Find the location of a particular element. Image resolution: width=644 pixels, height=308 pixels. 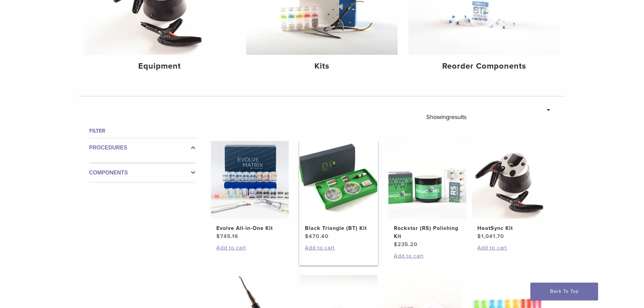

img: Evolve All-in-One Kit is located at coordinates (250, 180).